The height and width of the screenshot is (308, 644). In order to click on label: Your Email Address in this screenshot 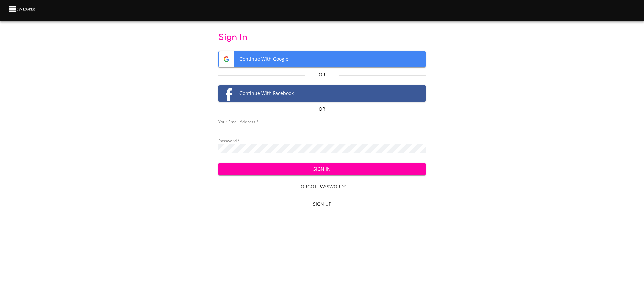, I will do `click(238, 122)`.